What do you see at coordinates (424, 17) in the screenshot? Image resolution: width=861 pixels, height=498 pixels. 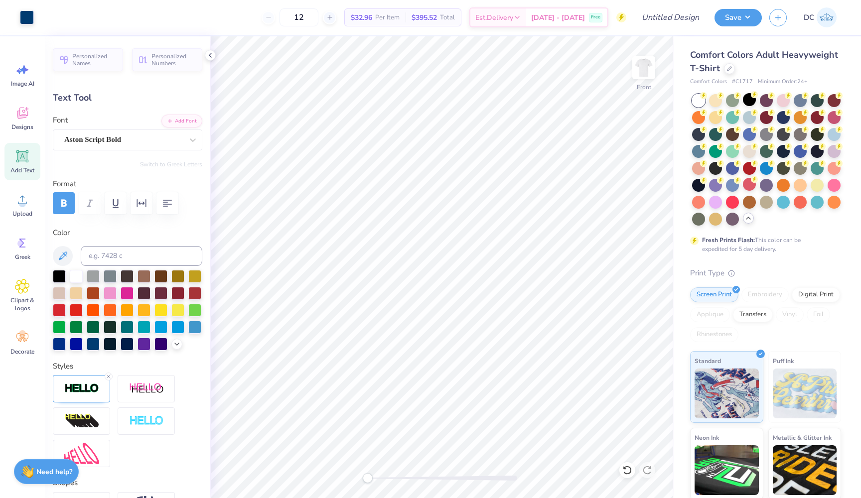 I see `span: $395.52` at bounding box center [424, 17].